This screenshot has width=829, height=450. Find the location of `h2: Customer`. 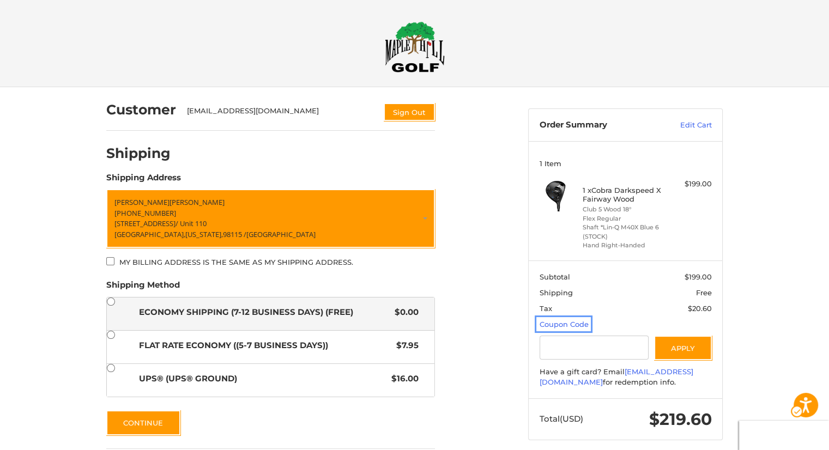

h2: Customer is located at coordinates (141, 110).